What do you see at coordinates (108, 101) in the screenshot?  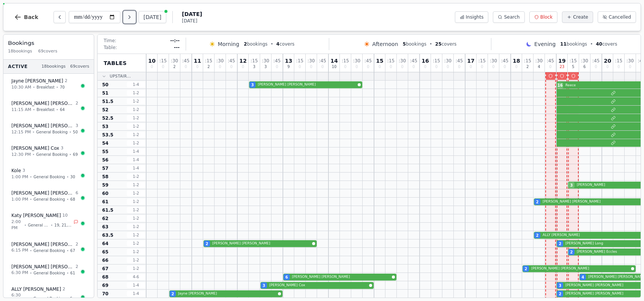 I see `span: 51.5` at bounding box center [108, 101].